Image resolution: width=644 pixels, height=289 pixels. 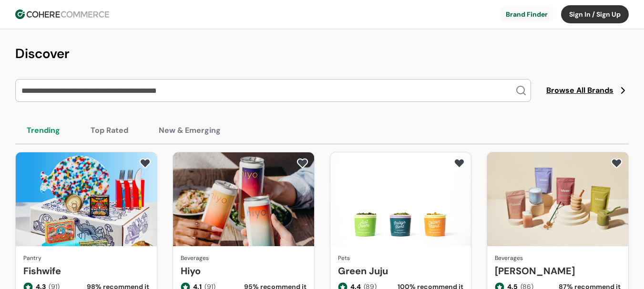 What do you see at coordinates (86, 271) in the screenshot?
I see `a: Fishwife` at bounding box center [86, 271].